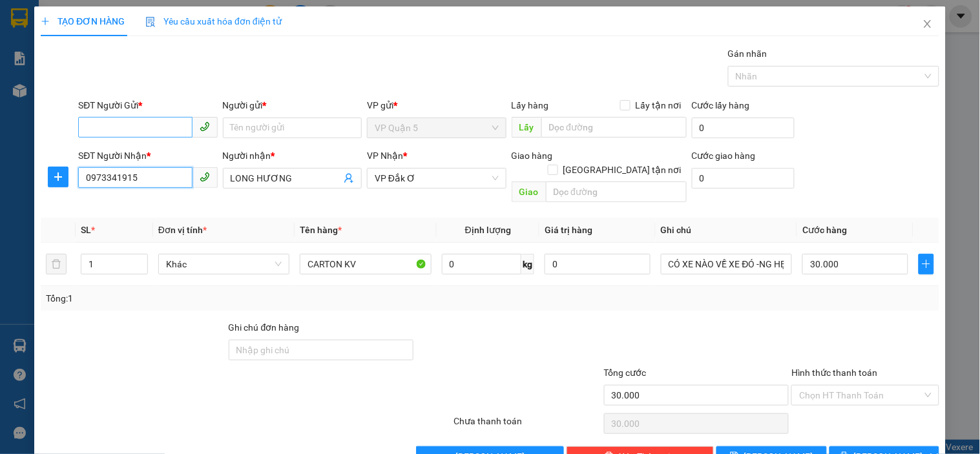 The height and width of the screenshot is (454, 980). I want to click on input: Cước giao hàng, so click(743, 178).